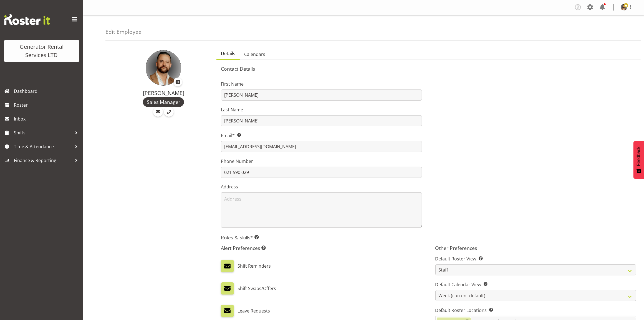 The width and height of the screenshot is (644, 320). Describe the element at coordinates (255, 54) in the screenshot. I see `span: Calendars` at that location.